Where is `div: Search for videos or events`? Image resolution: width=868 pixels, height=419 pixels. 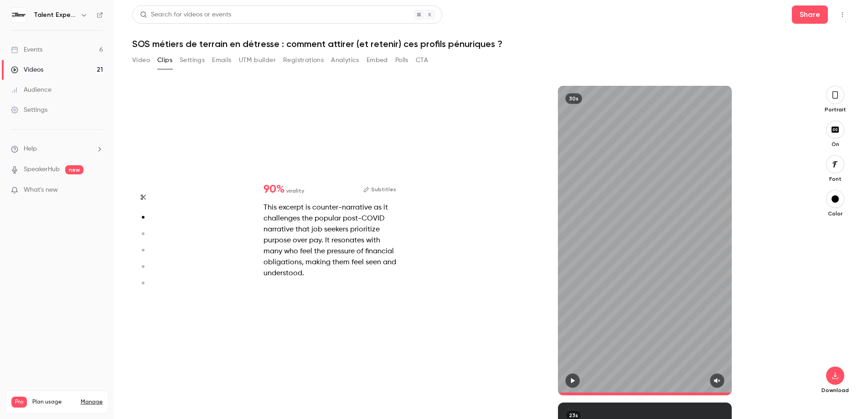 div: Search for videos or events is located at coordinates (186, 15).